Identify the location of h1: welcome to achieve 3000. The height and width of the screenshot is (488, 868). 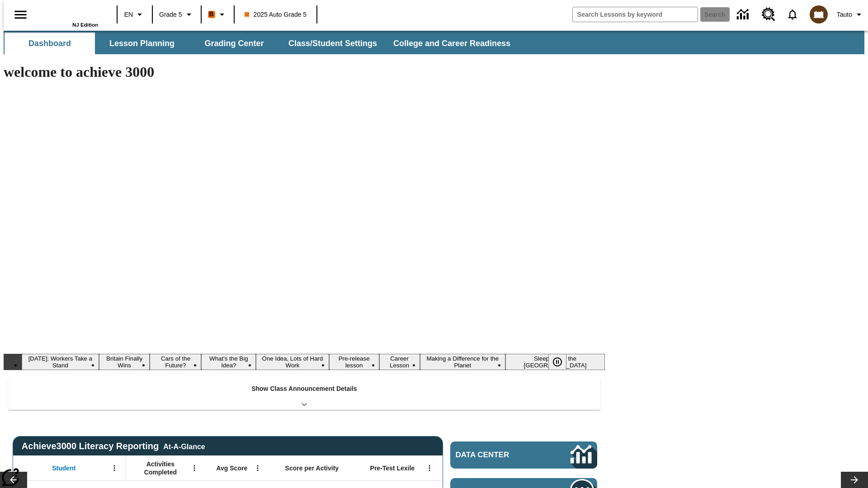
(304, 71).